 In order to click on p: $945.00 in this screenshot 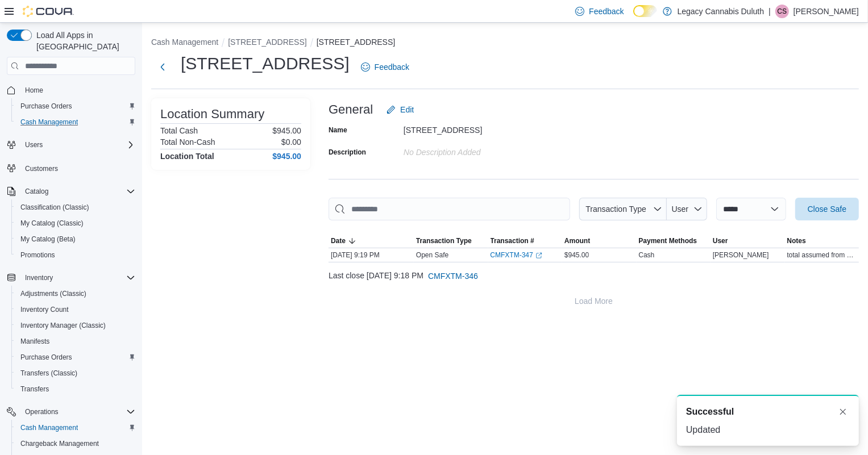, I will do `click(286, 131)`.